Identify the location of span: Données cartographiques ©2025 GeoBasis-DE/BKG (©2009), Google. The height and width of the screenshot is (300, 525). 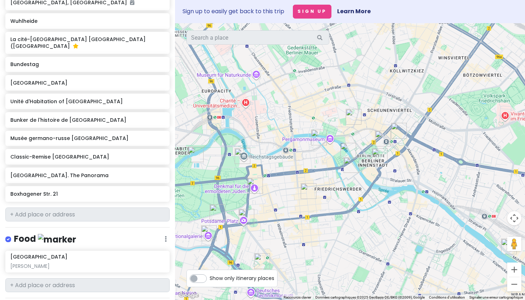
(370, 297).